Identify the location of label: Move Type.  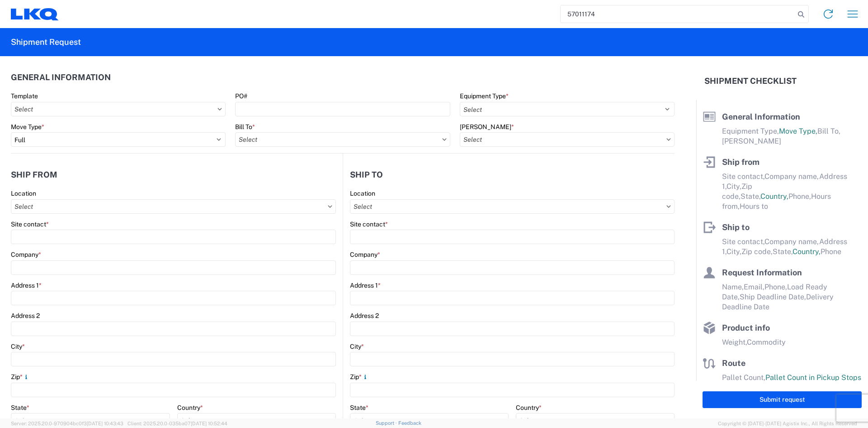
(28, 127).